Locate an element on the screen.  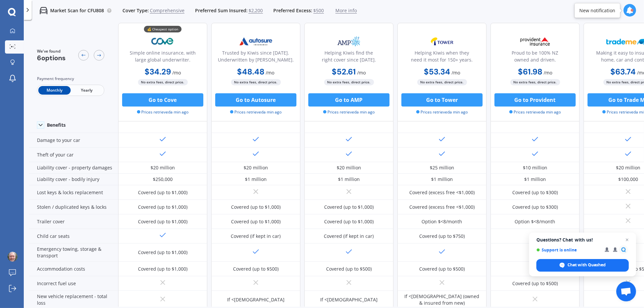
div: Liability cover - property damages is located at coordinates (74, 168).